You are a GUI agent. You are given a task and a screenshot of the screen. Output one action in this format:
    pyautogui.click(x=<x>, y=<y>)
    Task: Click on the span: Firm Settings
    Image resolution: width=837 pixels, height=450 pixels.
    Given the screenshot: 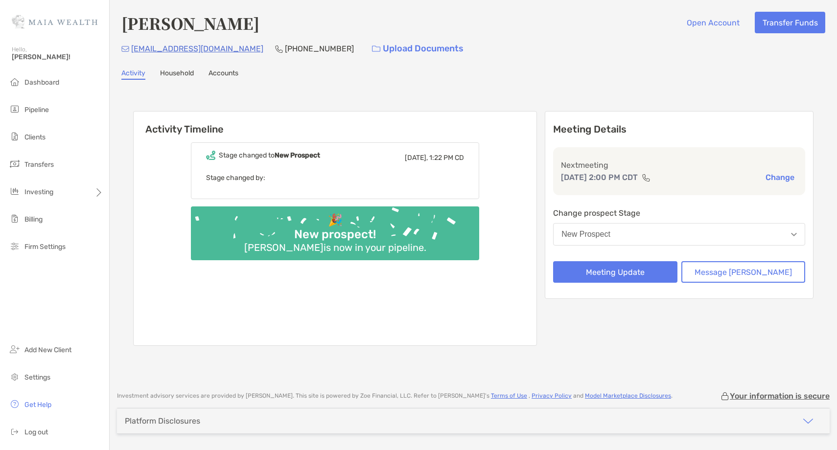 What is the action you would take?
    pyautogui.click(x=45, y=247)
    